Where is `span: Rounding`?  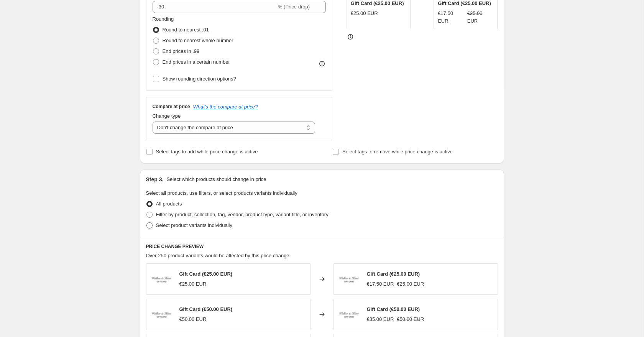
span: Rounding is located at coordinates (163, 19).